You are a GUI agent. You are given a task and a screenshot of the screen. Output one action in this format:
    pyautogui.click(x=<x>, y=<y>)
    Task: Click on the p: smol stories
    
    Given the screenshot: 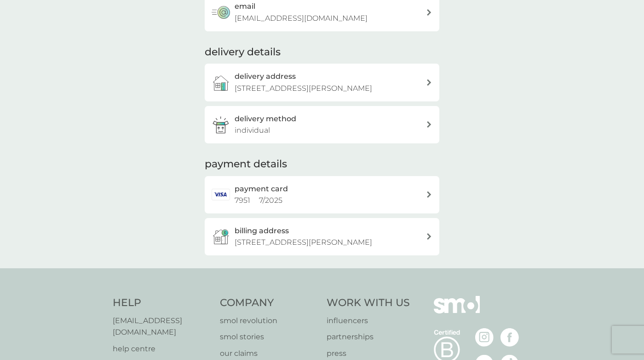 What is the action you would take?
    pyautogui.click(x=269, y=337)
    